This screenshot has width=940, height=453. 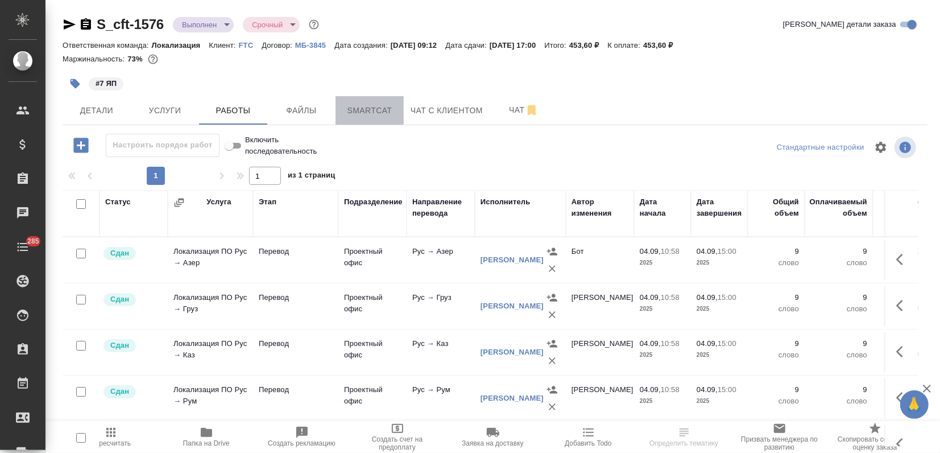 What do you see at coordinates (589, 437) in the screenshot?
I see `button: Добавить Todo` at bounding box center [589, 437].